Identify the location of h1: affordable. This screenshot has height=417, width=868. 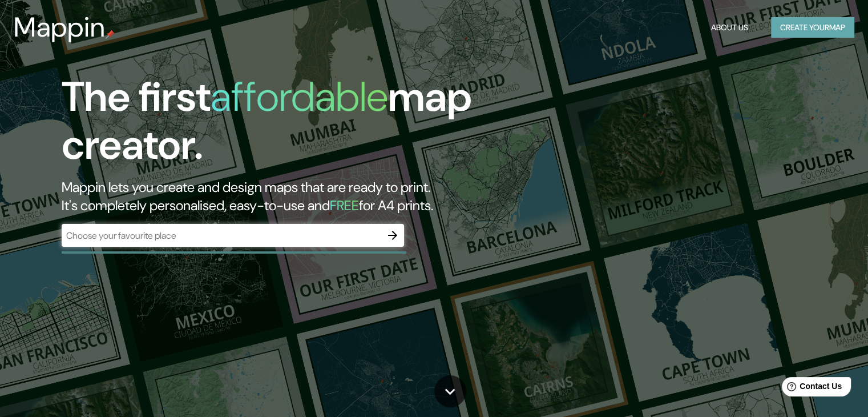
(299, 96).